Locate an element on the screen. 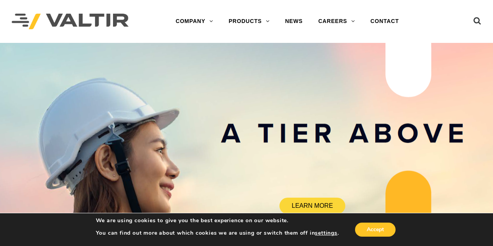 Image resolution: width=493 pixels, height=246 pixels. a: COMPANY is located at coordinates (194, 21).